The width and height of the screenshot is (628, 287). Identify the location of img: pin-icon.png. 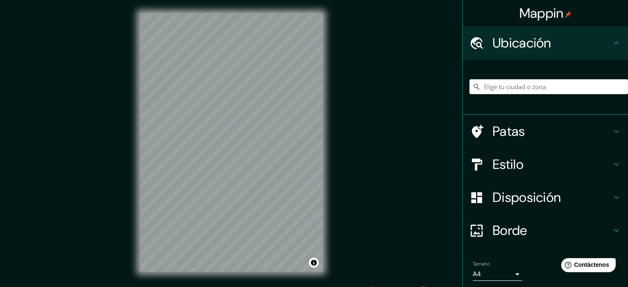
(568, 14).